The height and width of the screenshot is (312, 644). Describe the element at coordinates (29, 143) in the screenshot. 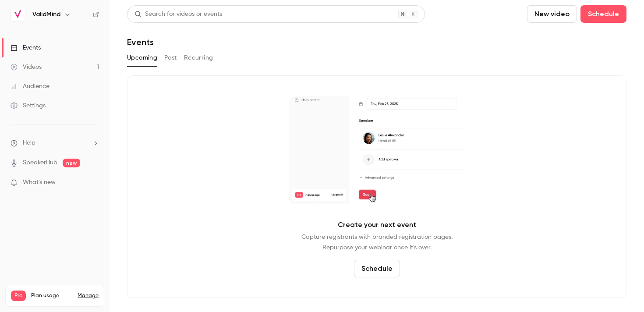

I see `span: Help` at that location.